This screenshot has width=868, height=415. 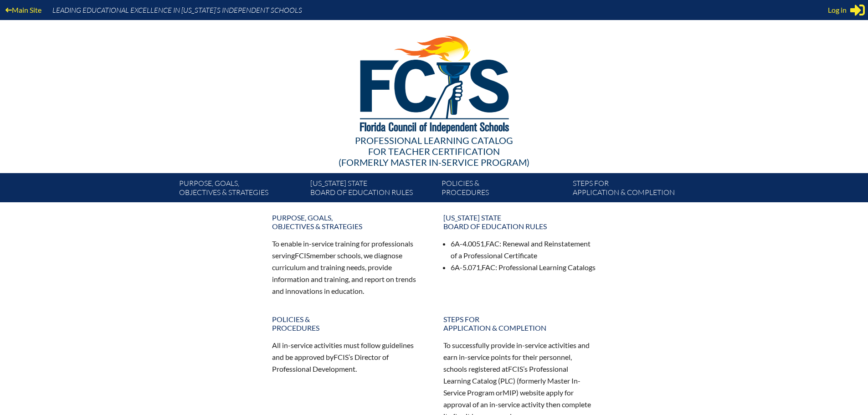 What do you see at coordinates (510, 392) in the screenshot?
I see `span: MIP` at bounding box center [510, 392].